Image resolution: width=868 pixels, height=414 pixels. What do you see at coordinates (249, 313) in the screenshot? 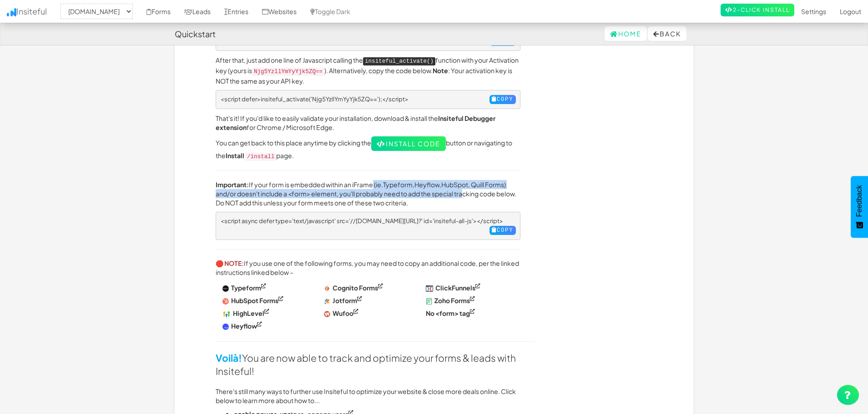
I see `strong: HighLevel` at bounding box center [249, 313].